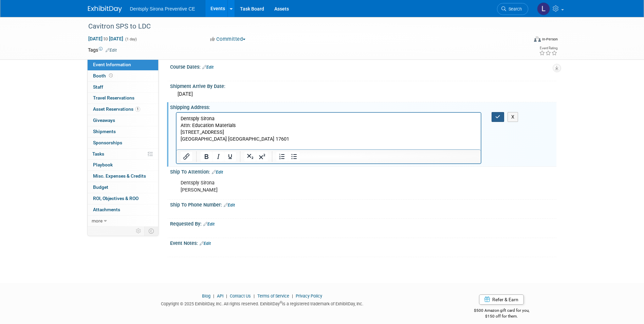 The image size is (644, 324). I want to click on a: Attachments, so click(123, 210).